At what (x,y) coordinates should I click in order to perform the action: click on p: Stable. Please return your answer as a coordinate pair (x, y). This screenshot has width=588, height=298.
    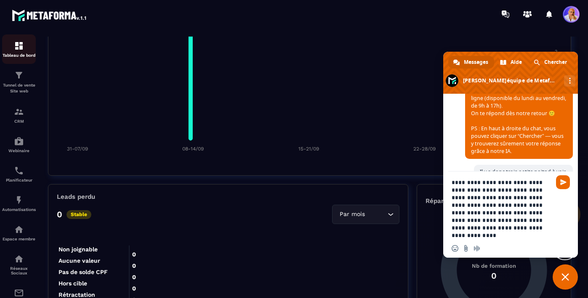
    Looking at the image, I should click on (79, 215).